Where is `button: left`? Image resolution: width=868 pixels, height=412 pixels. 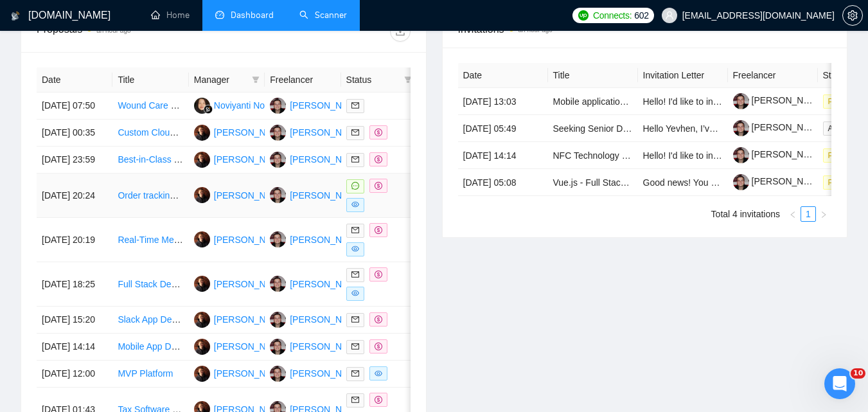 button: left is located at coordinates (793, 214).